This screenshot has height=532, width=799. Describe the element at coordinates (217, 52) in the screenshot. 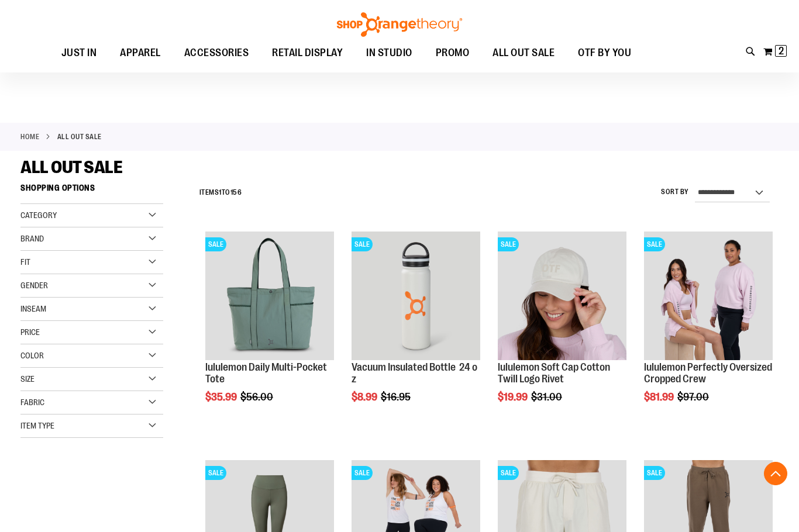

I see `span: ACCESSORIES` at that location.